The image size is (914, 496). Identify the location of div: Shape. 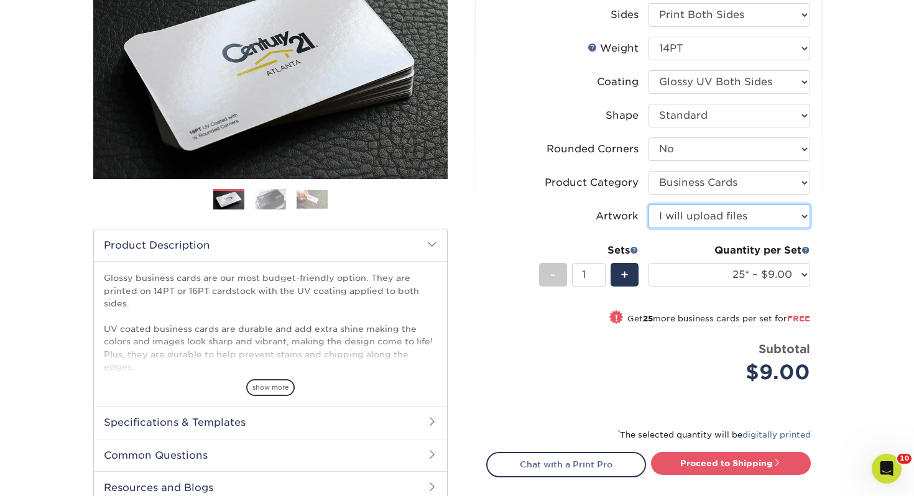
(622, 116).